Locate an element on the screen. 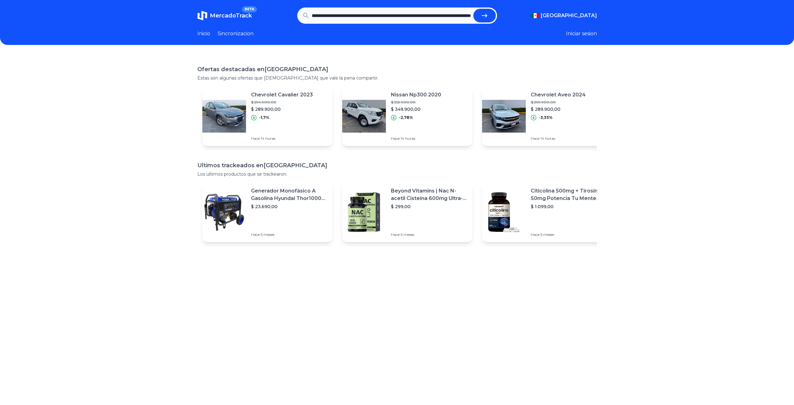 The width and height of the screenshot is (794, 405). p: -1,7% is located at coordinates (264, 118).